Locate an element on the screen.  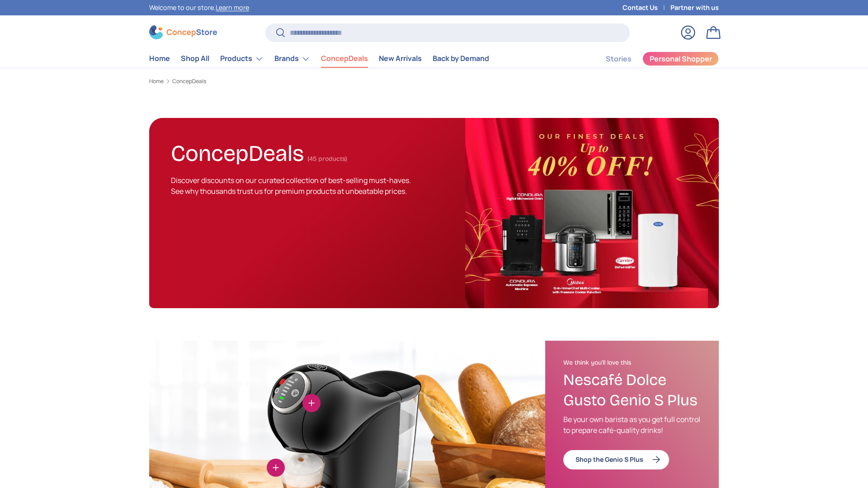
img: ConcepStore is located at coordinates (184, 32).